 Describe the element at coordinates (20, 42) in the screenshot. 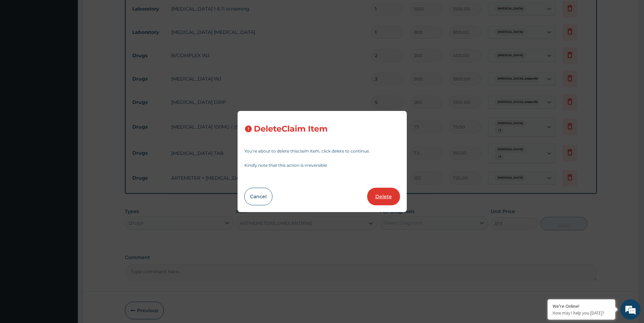

I see `img: d_794563401_company_1708531726252_794563401` at that location.